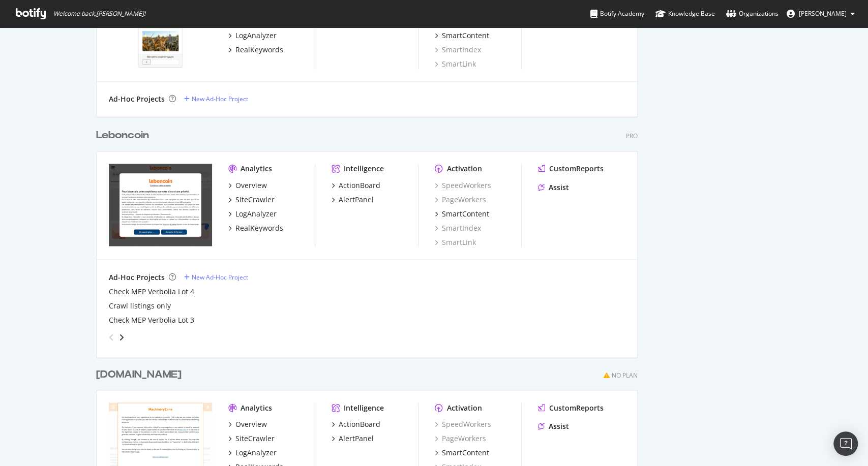 This screenshot has width=868, height=466. Describe the element at coordinates (685, 14) in the screenshot. I see `div: Knowledge Base` at that location.